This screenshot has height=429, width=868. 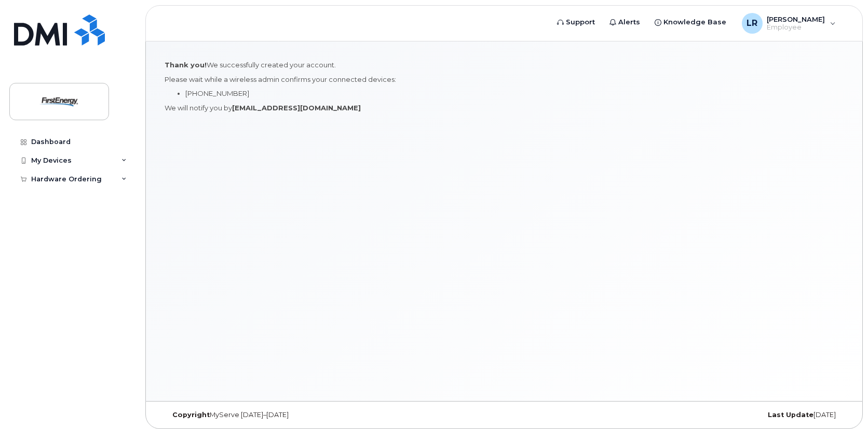 I want to click on strong: Thank you!, so click(x=185, y=64).